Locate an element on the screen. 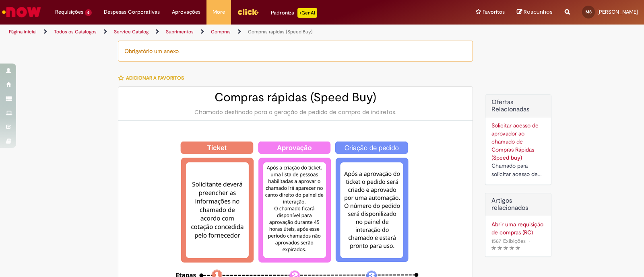 This screenshot has width=644, height=277. span: Aprovações is located at coordinates (186, 12).